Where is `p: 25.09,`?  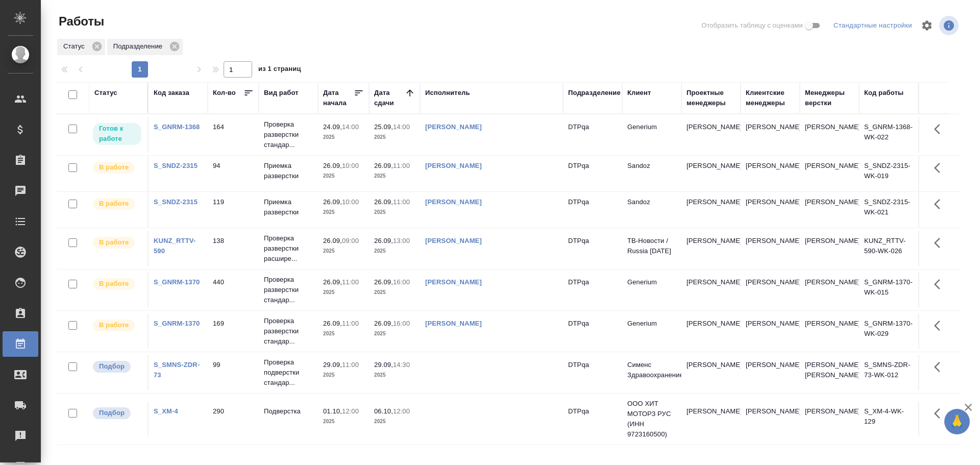 p: 25.09, is located at coordinates (383, 127).